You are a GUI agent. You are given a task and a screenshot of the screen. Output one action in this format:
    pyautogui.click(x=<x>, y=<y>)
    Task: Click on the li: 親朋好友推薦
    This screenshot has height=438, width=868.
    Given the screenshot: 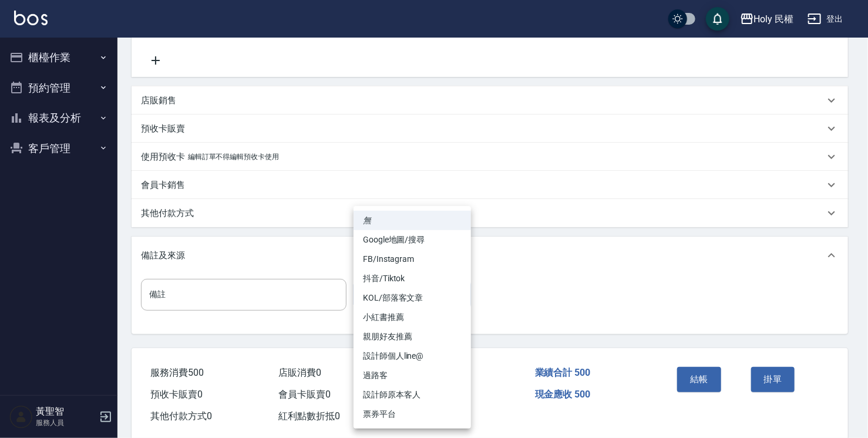 What is the action you would take?
    pyautogui.click(x=413, y=337)
    